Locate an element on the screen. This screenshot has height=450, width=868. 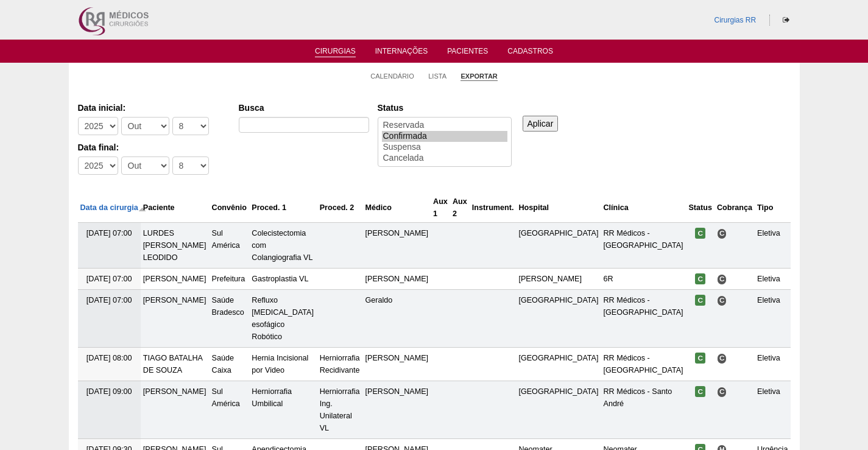
option: Confirmada is located at coordinates (445, 136).